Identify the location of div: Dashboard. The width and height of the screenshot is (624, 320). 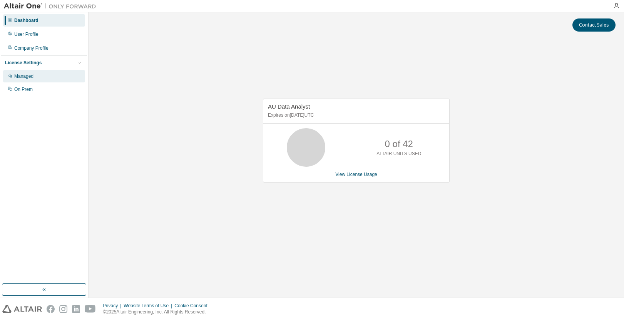
(26, 20).